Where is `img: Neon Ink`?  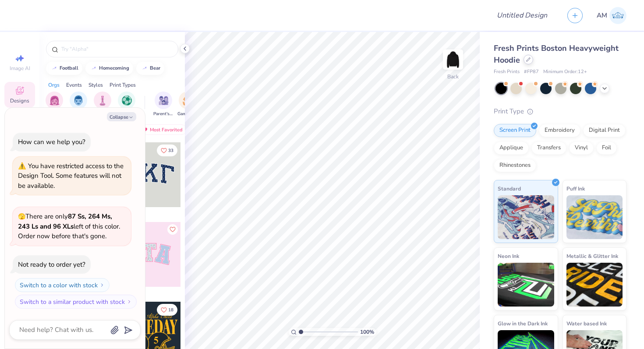
img: Neon Ink is located at coordinates (526, 285).